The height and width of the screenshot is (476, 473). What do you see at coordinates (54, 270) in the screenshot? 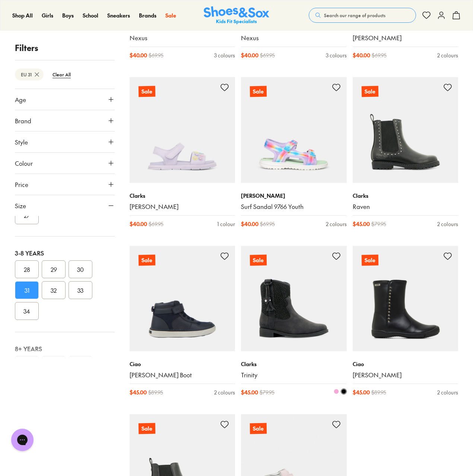
I see `button: 29` at bounding box center [54, 270].